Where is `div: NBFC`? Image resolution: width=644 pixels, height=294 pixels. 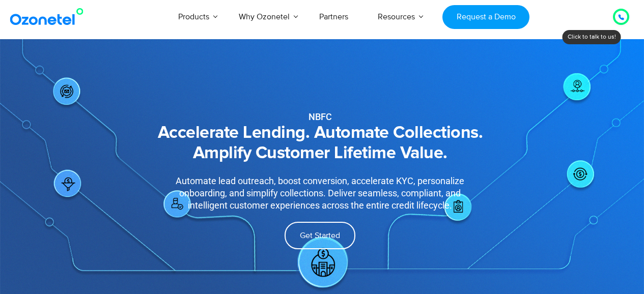
div: NBFC is located at coordinates (320, 117).